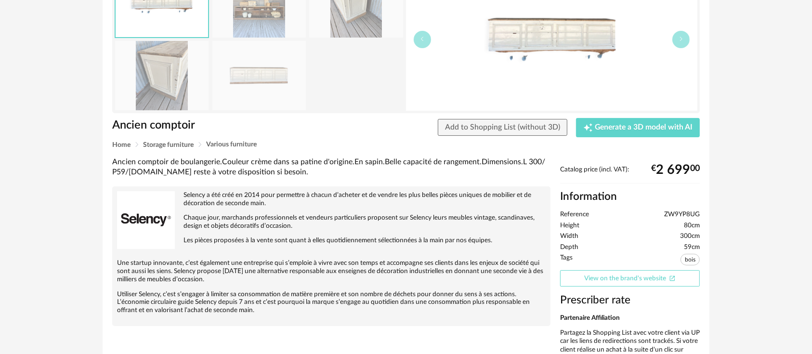  What do you see at coordinates (630, 300) in the screenshot?
I see `h3: Prescriber rate` at bounding box center [630, 300].